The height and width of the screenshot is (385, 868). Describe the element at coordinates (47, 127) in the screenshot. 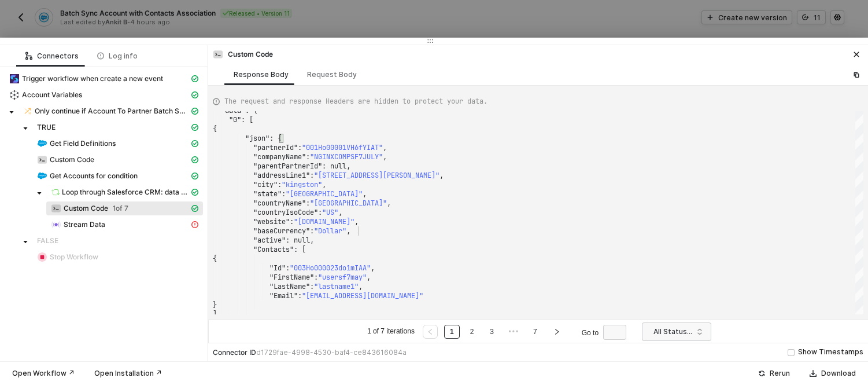

I see `span: TRUE` at that location.